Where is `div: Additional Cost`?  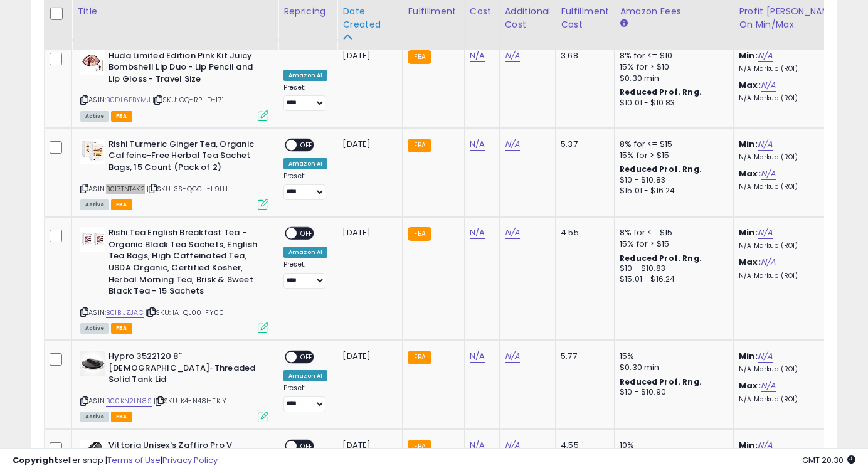
div: Additional Cost is located at coordinates (528, 18).